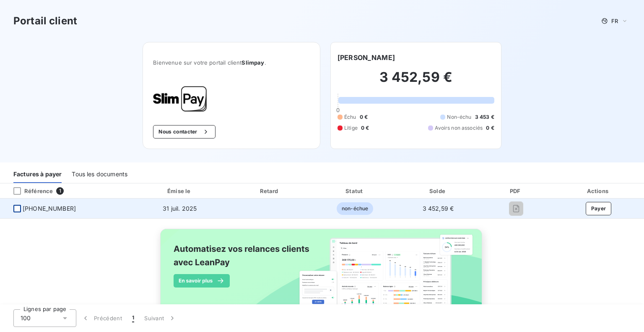 The height and width of the screenshot is (332, 644). I want to click on div: Tous les documents, so click(99, 174).